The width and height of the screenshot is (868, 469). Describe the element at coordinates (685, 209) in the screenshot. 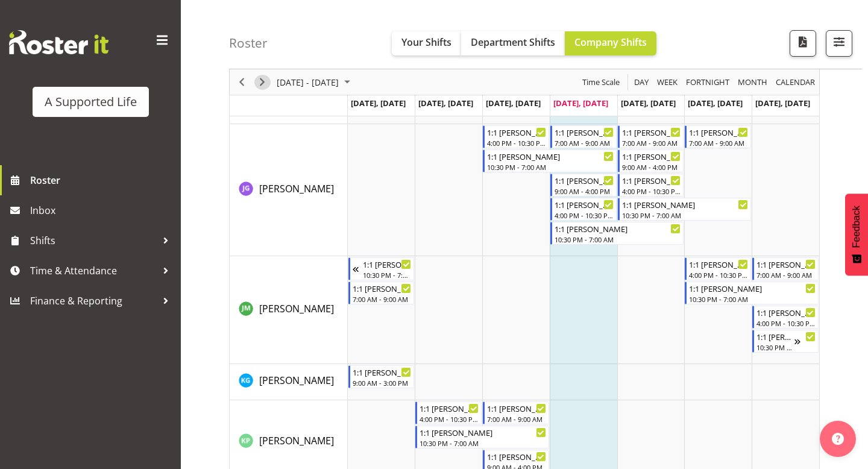

I see `div: Jackie Green"s event - 1:1 Miranda Begin From Friday, August 29, 2025 at 10:30:00 PM GMT+12:00 En...` at that location.